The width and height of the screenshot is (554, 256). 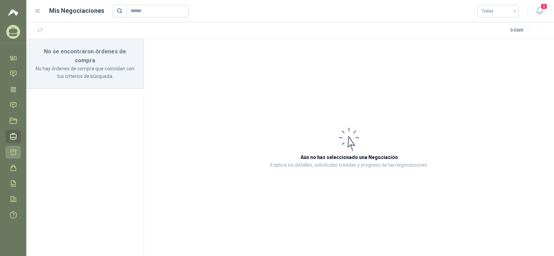 What do you see at coordinates (349, 157) in the screenshot?
I see `h3: Aún no has seleccionado una Negociación` at bounding box center [349, 157].